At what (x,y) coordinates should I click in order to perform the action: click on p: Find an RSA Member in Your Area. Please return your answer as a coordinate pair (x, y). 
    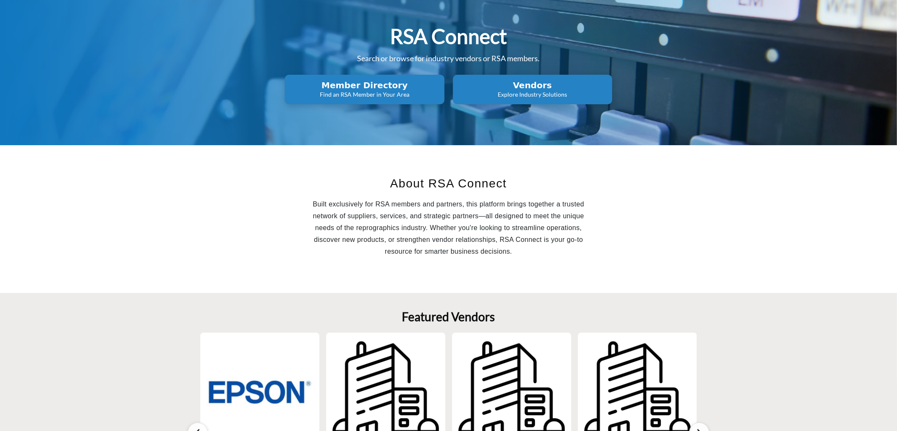
    Looking at the image, I should click on (364, 95).